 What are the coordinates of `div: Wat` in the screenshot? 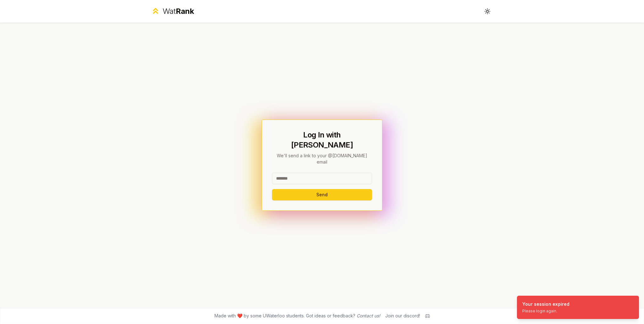 It's located at (178, 11).